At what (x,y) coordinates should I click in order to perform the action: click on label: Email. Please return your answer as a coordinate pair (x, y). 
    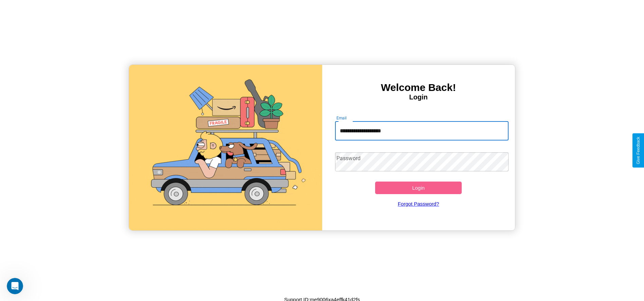
    Looking at the image, I should click on (342, 118).